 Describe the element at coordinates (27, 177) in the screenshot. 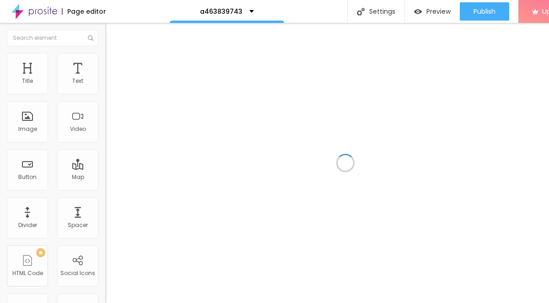

I see `div: Button` at that location.